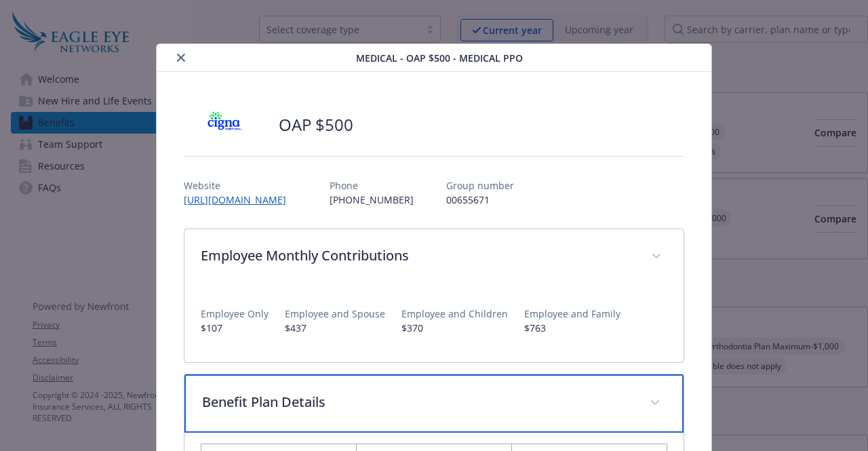  I want to click on p: $437, so click(335, 328).